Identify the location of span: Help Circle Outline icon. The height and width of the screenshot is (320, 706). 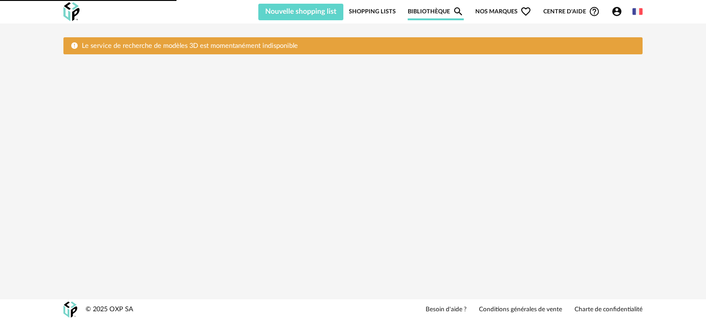
(595, 11).